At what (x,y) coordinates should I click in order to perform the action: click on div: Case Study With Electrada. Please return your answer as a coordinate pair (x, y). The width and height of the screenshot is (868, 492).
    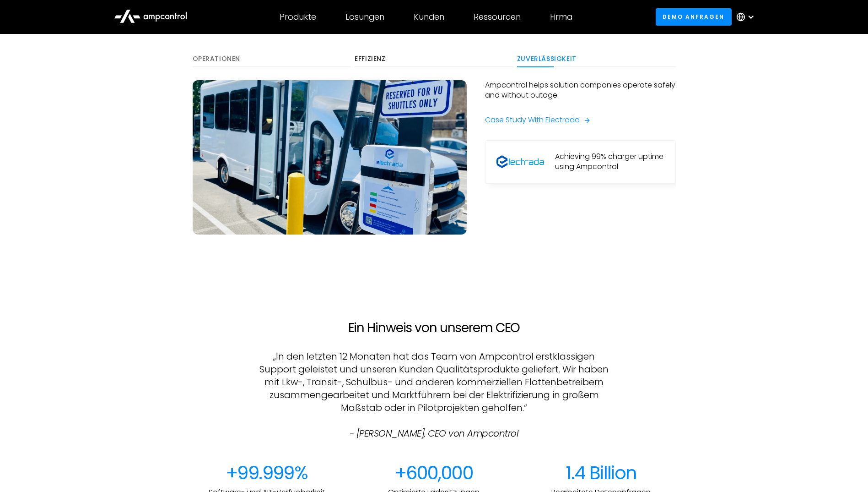
    Looking at the image, I should click on (532, 120).